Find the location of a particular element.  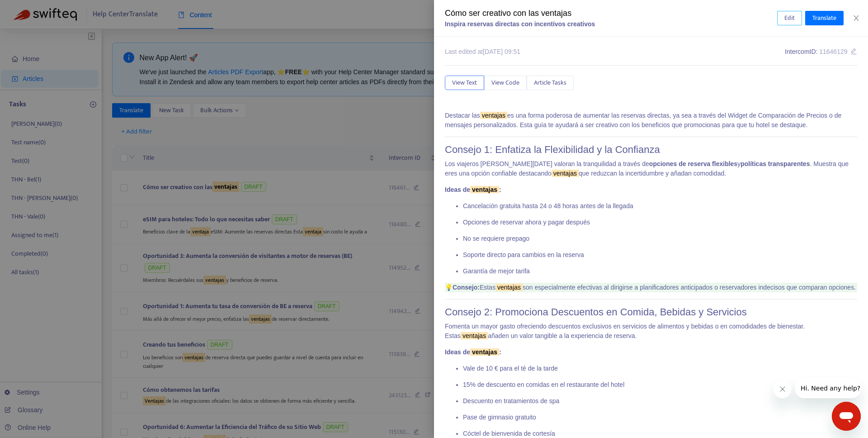

h1: Consejo 2: Promociona Descuentos en Comida, Bebidas y Servicios is located at coordinates (651, 312).